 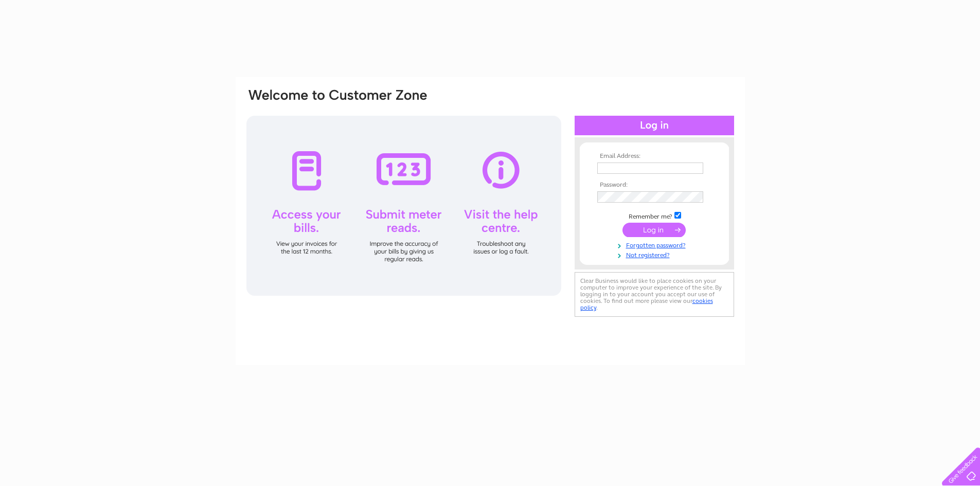 What do you see at coordinates (656, 244) in the screenshot?
I see `a: Forgotten password?` at bounding box center [656, 244].